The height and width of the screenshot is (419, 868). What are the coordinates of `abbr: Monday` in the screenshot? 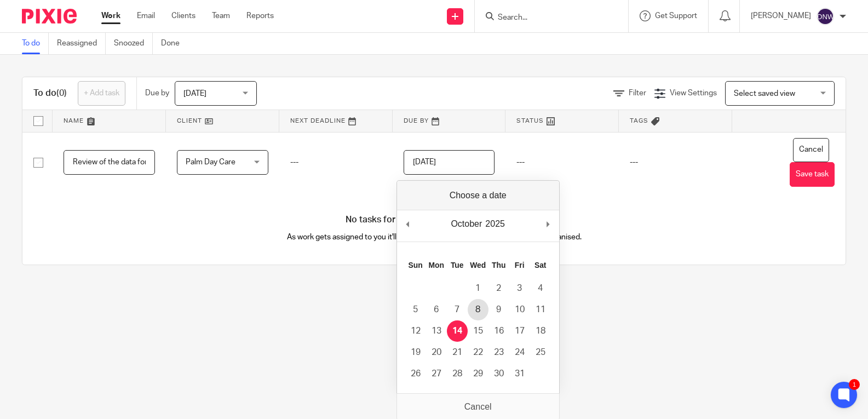 It's located at (436, 265).